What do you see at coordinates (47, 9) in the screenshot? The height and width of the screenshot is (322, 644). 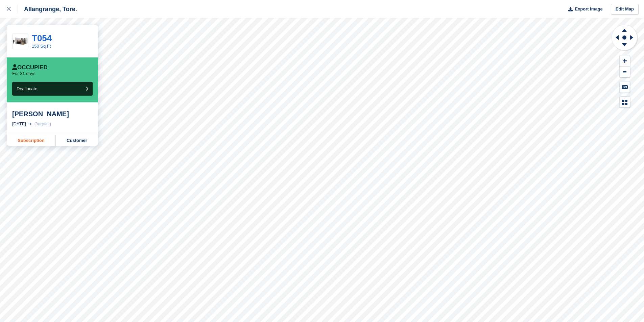 I see `div: Allangrange, Tore.` at bounding box center [47, 9].